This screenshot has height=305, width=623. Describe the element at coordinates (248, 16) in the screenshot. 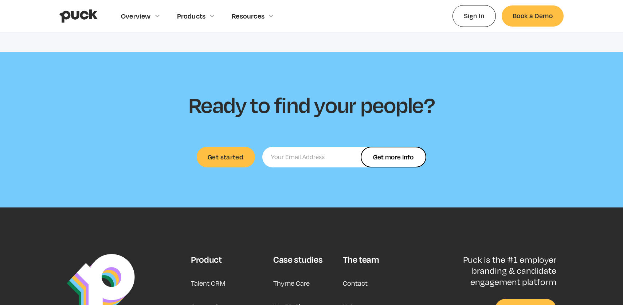

I see `div: Resources` at that location.